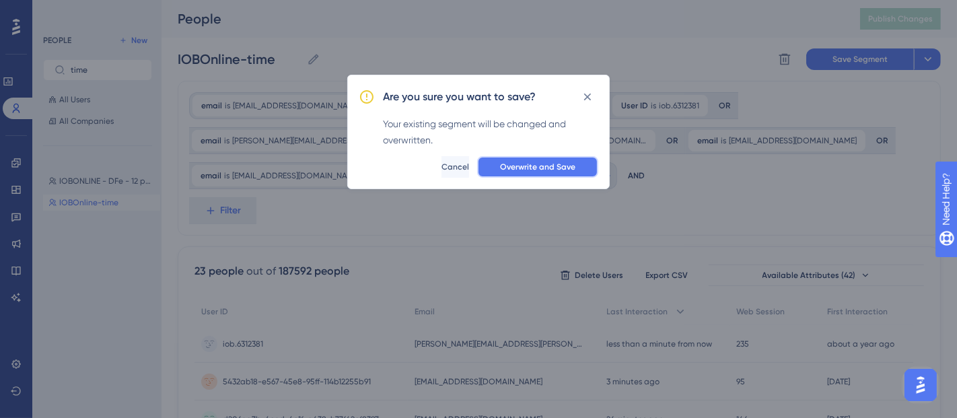 This screenshot has height=418, width=957. I want to click on img: launcher-image-alternative-text, so click(20, 20).